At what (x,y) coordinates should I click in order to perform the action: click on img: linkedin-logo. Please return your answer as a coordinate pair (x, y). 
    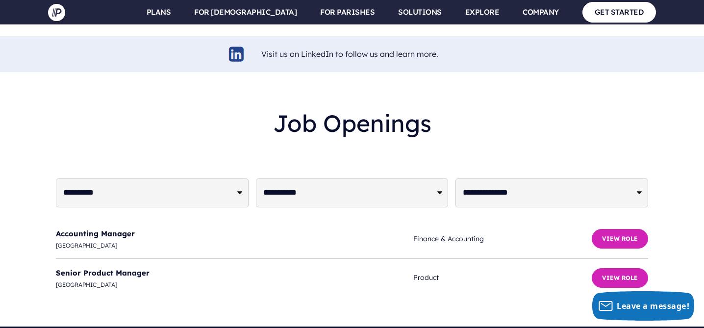
    Looking at the image, I should click on (236, 54).